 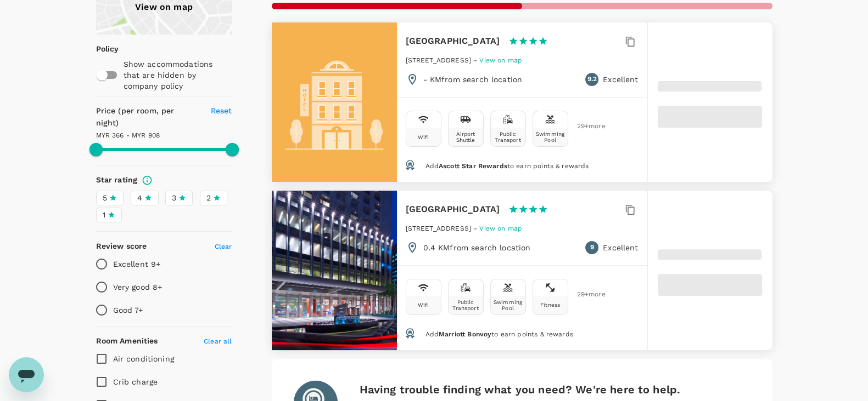 I want to click on span: 5, so click(x=105, y=198).